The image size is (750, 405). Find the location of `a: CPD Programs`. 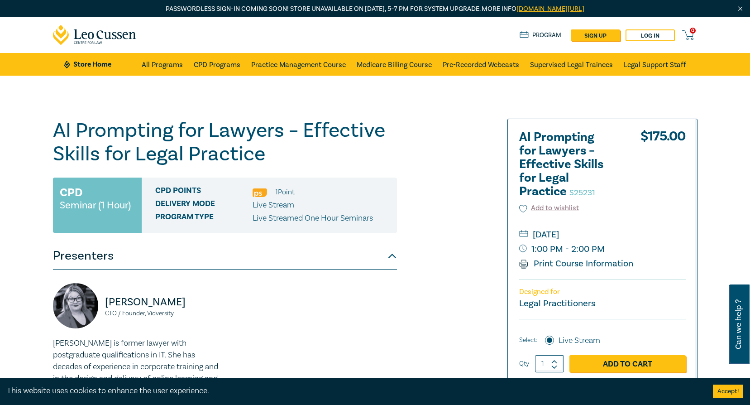

a: CPD Programs is located at coordinates (217, 64).